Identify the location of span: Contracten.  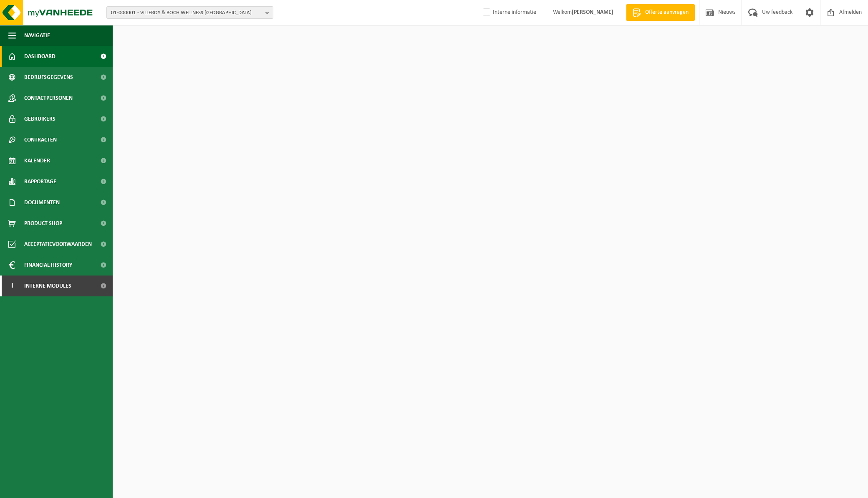
(40, 140).